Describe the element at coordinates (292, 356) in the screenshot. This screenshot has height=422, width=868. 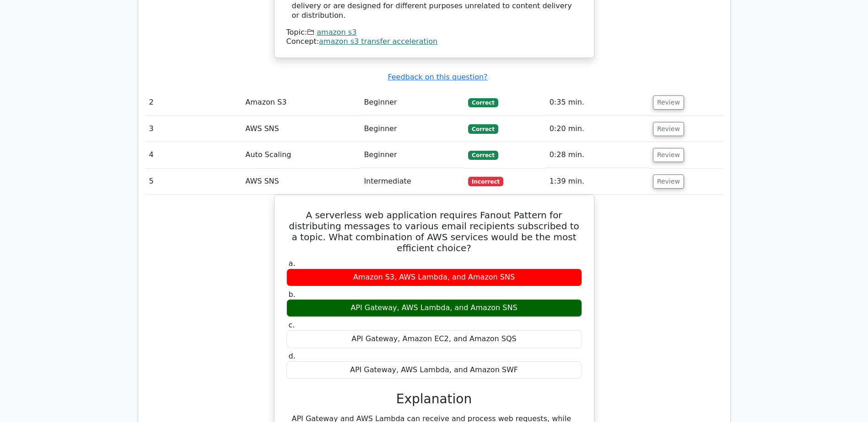
I see `span: d.` at that location.